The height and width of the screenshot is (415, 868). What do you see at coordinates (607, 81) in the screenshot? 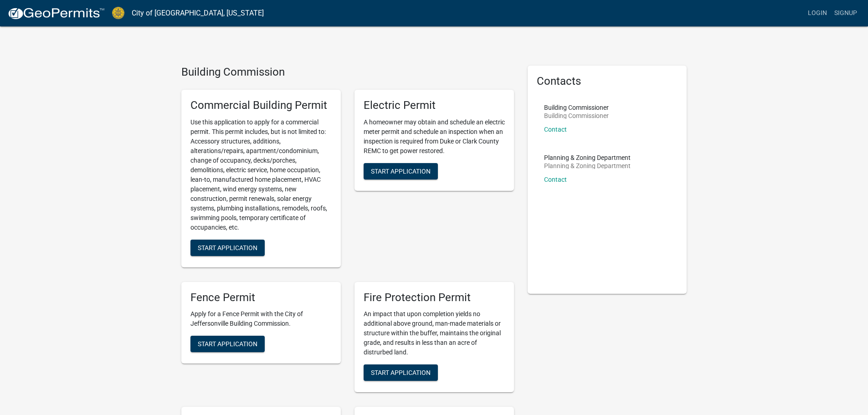
I see `h5: Contacts` at bounding box center [607, 81].